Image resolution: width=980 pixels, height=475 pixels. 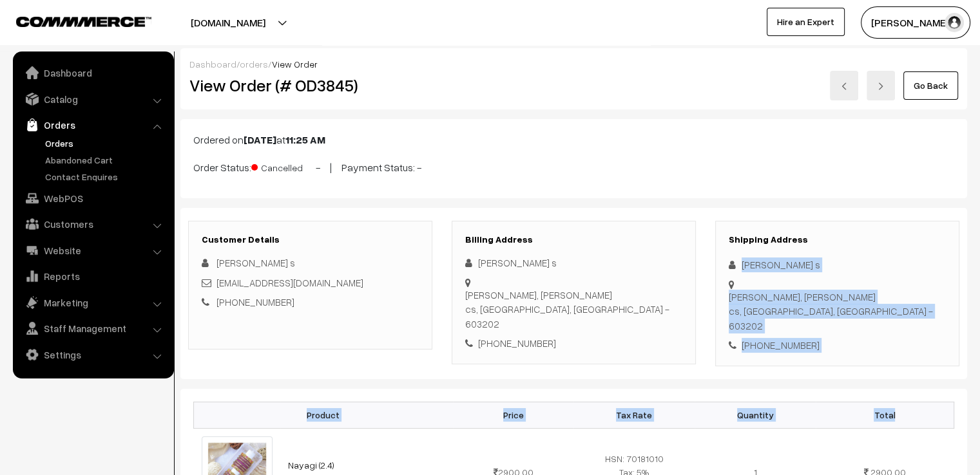 What do you see at coordinates (837, 239) in the screenshot?
I see `h3: Shipping Address` at bounding box center [837, 239].